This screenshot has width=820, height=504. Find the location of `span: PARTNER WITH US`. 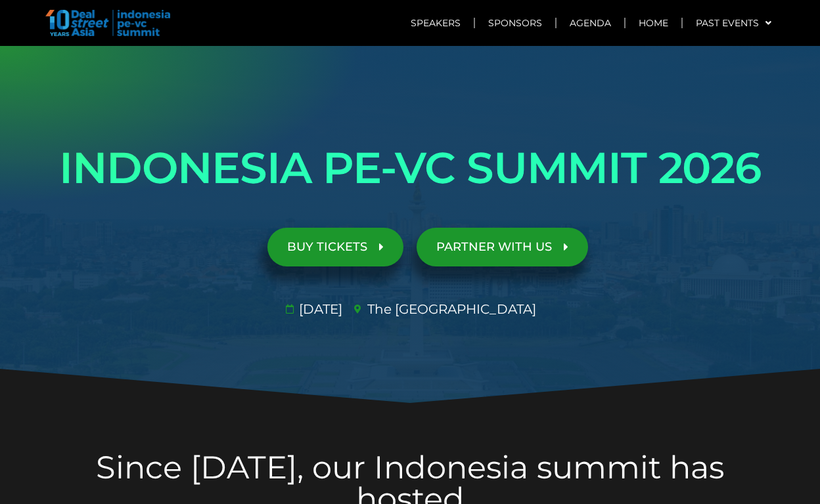

span: PARTNER WITH US is located at coordinates (494, 247).